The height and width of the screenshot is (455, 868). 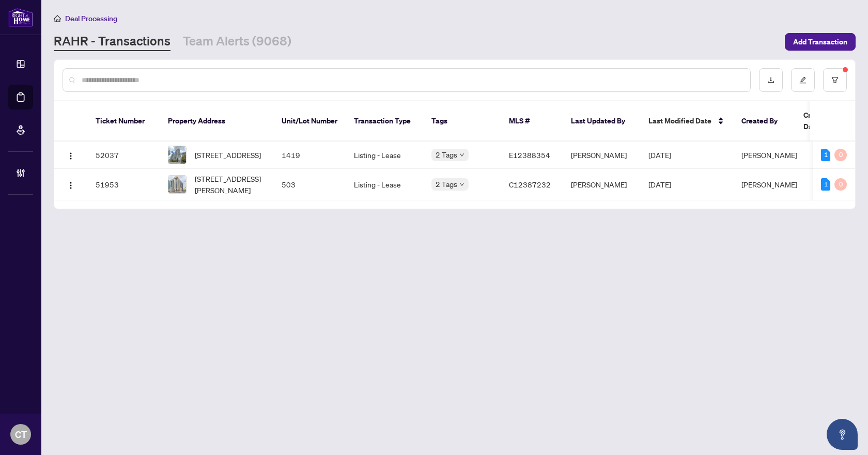 I want to click on span: Deal Processing, so click(x=91, y=19).